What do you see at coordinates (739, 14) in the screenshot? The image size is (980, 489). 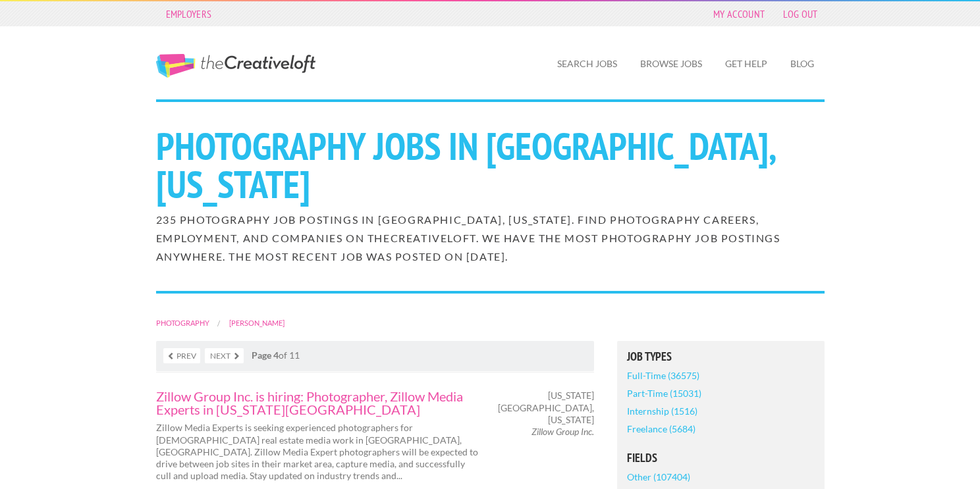 I see `a: My Account` at bounding box center [739, 14].